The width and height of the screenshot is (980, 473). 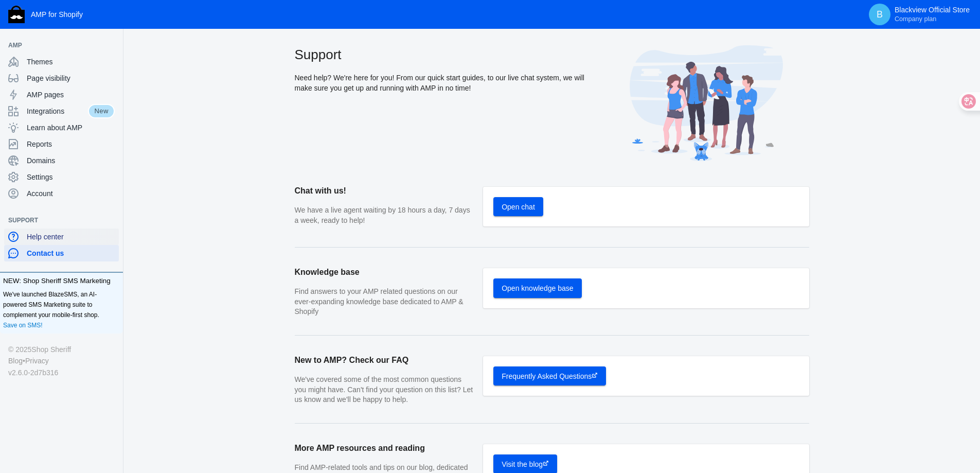 I want to click on h2: Support, so click(x=449, y=54).